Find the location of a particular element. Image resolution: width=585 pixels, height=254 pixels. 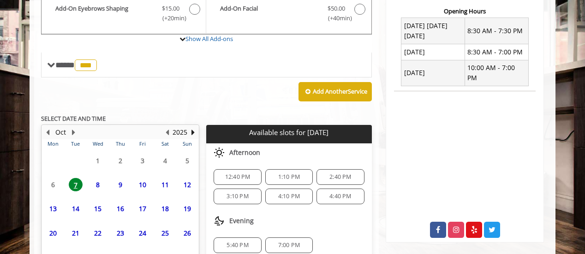

td: Select day9 is located at coordinates (120, 185).